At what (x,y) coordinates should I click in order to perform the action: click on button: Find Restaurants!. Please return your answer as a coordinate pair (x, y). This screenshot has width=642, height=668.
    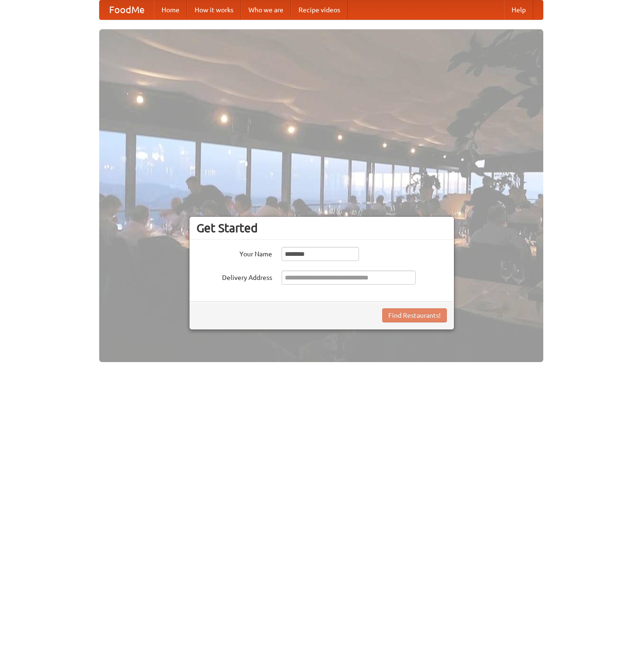
    Looking at the image, I should click on (414, 315).